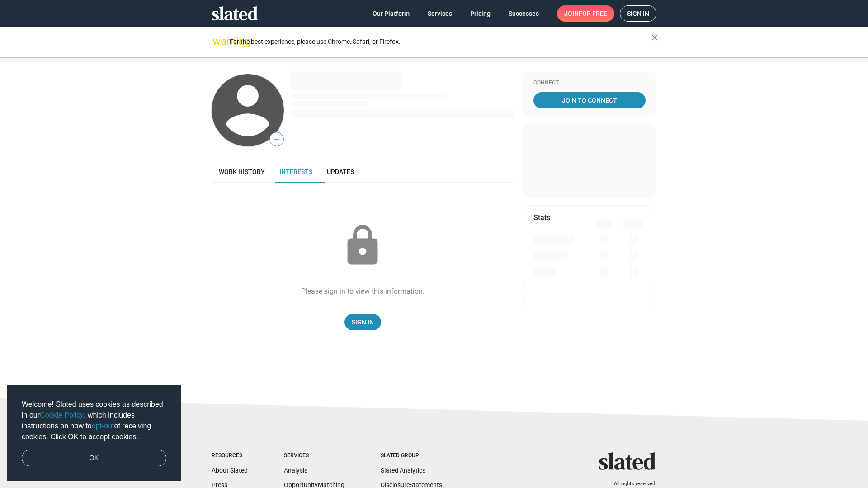  What do you see at coordinates (362, 291) in the screenshot?
I see `div: Please sign in to view this information.` at bounding box center [362, 291].